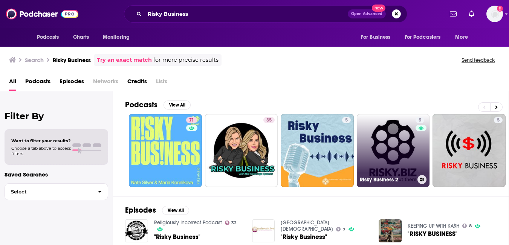  Describe the element at coordinates (158, 105) in the screenshot. I see `a: PodcastsView All` at that location.